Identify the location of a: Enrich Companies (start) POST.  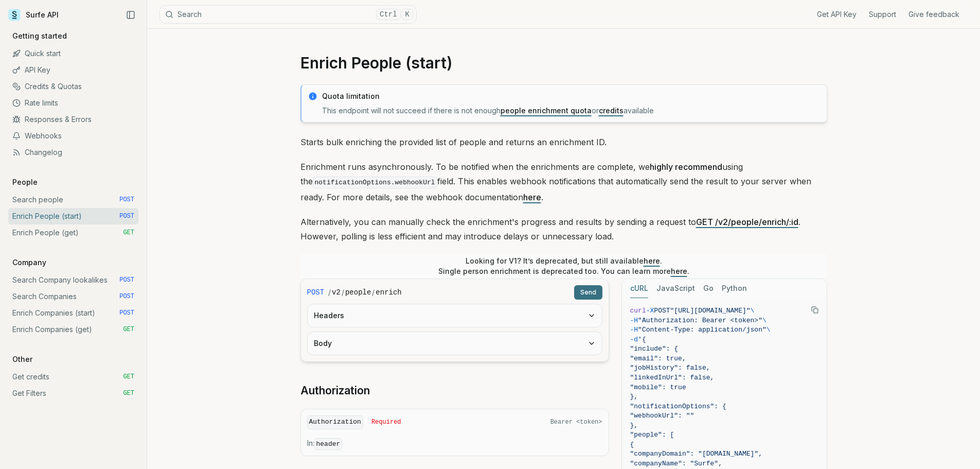
(73, 313).